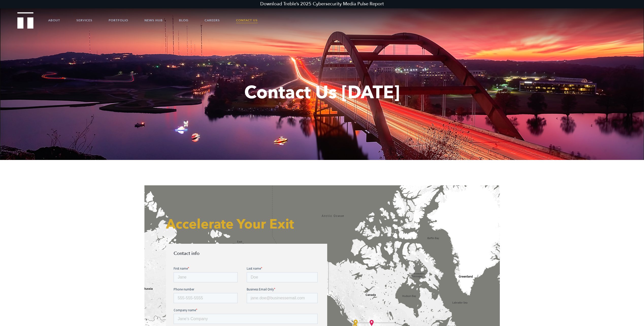  Describe the element at coordinates (247, 254) in the screenshot. I see `h3: Contact info` at that location.